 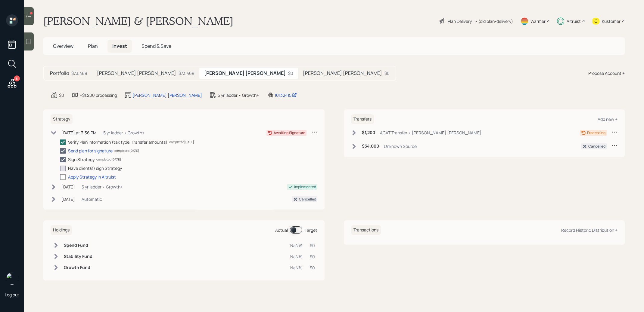 I want to click on div: Unknown Source, so click(x=400, y=146).